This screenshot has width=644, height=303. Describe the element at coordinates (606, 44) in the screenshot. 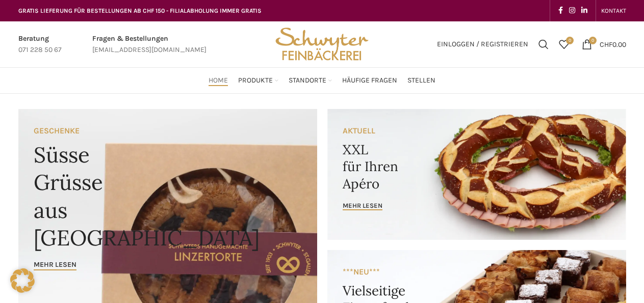

I see `span: CHF` at that location.